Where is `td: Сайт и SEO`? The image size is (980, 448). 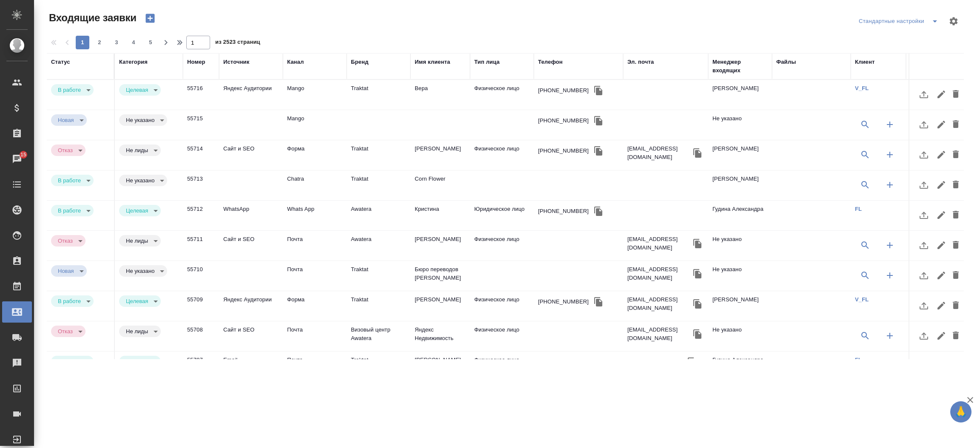 td: Сайт и SEO is located at coordinates (251, 336).